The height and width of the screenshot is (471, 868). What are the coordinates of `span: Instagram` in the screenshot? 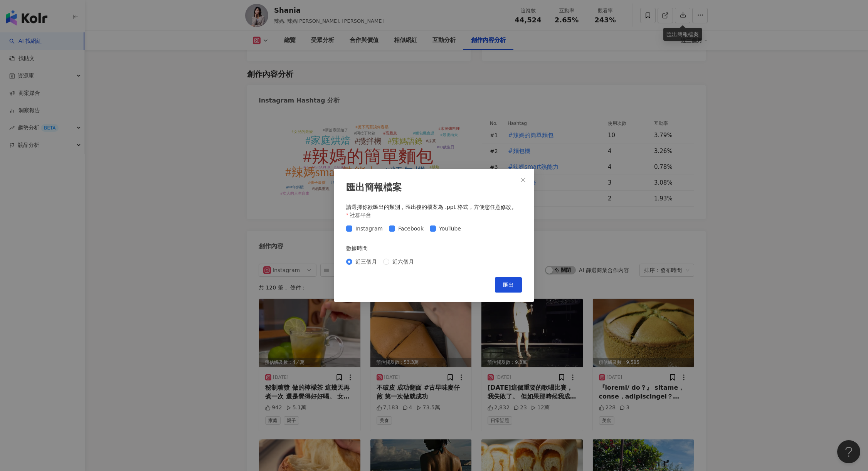 It's located at (369, 229).